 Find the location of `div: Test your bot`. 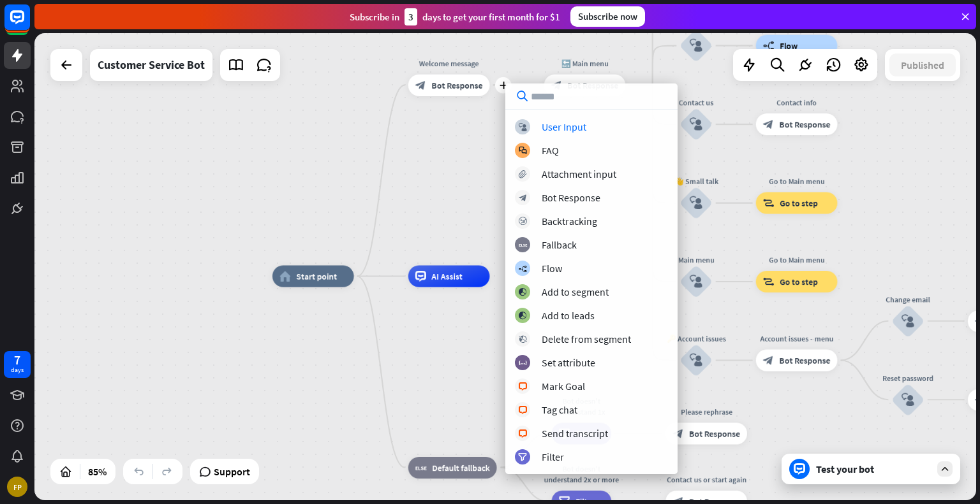

div: Test your bot is located at coordinates (874, 469).